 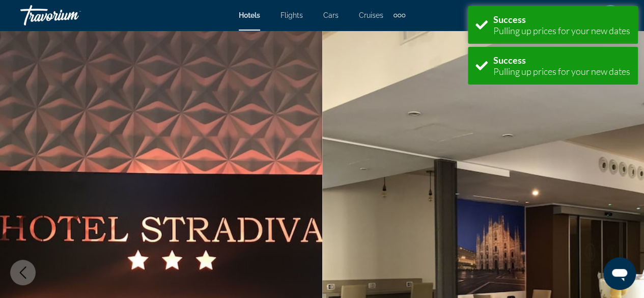 I want to click on a: Cars, so click(x=331, y=15).